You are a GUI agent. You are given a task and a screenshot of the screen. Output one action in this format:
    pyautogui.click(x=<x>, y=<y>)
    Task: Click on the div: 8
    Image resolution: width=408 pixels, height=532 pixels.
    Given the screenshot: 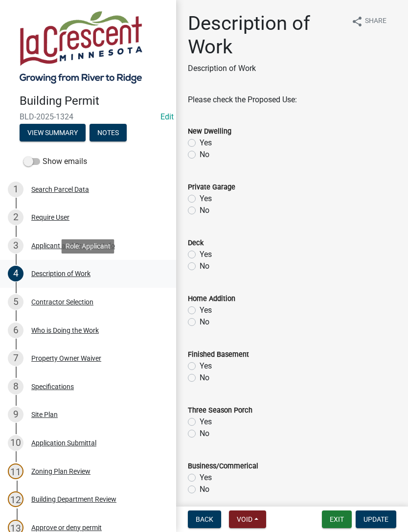 What is the action you would take?
    pyautogui.click(x=16, y=387)
    